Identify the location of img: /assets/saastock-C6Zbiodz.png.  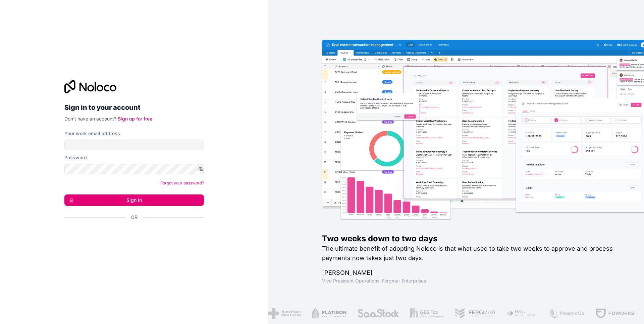
(378, 314).